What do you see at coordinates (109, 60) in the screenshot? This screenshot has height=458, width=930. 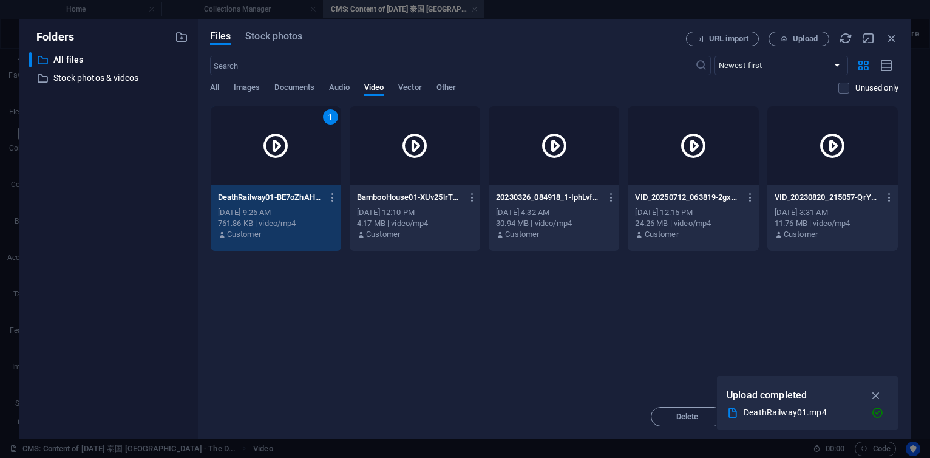 I see `p: All files` at bounding box center [109, 60].